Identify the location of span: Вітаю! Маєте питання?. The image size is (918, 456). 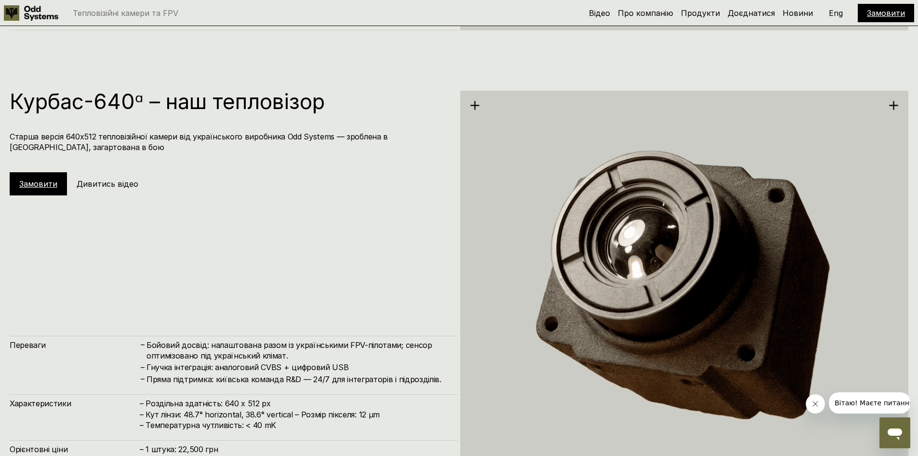
(47, 11).